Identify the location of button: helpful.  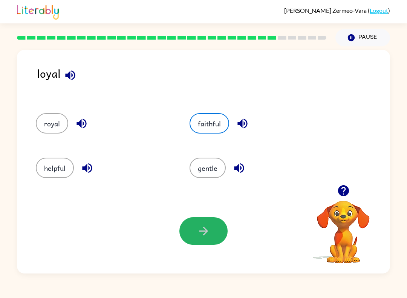
(55, 168).